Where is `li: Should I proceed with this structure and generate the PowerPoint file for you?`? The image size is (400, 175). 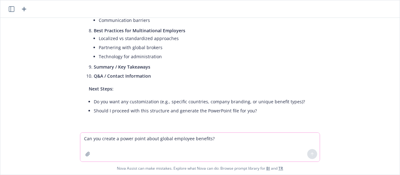
li: Should I proceed with this structure and generate the PowerPoint file for you? is located at coordinates (205, 110).